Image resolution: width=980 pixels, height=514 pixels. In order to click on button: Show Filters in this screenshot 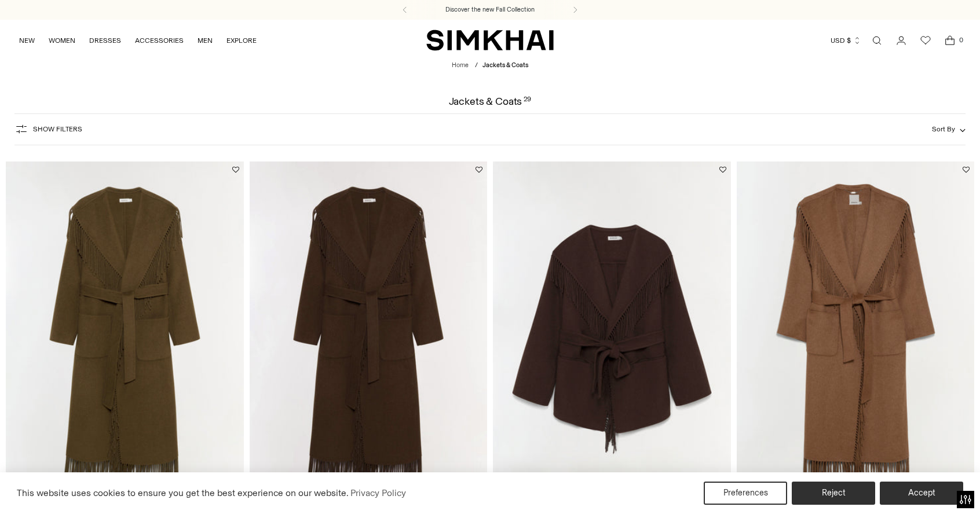, I will do `click(48, 129)`.